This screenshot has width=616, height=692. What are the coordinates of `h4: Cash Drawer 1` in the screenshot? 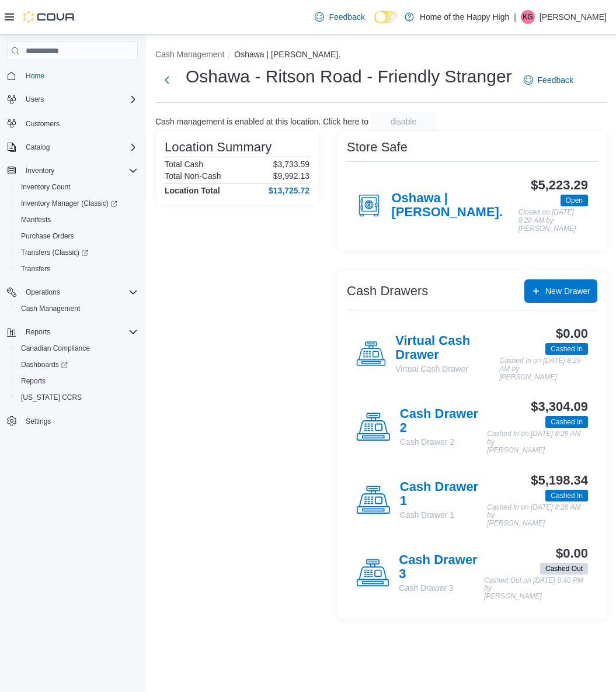 It's located at (444, 495).